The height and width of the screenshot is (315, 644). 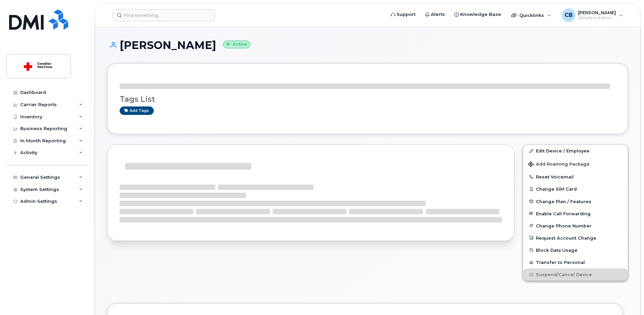 I want to click on button: Suspend/Cancel Device, so click(x=575, y=274).